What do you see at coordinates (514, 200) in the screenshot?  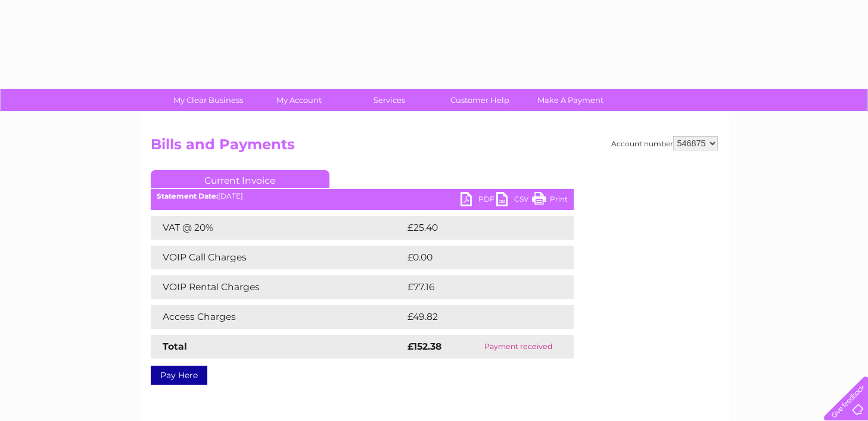 I see `a: CSV` at bounding box center [514, 200].